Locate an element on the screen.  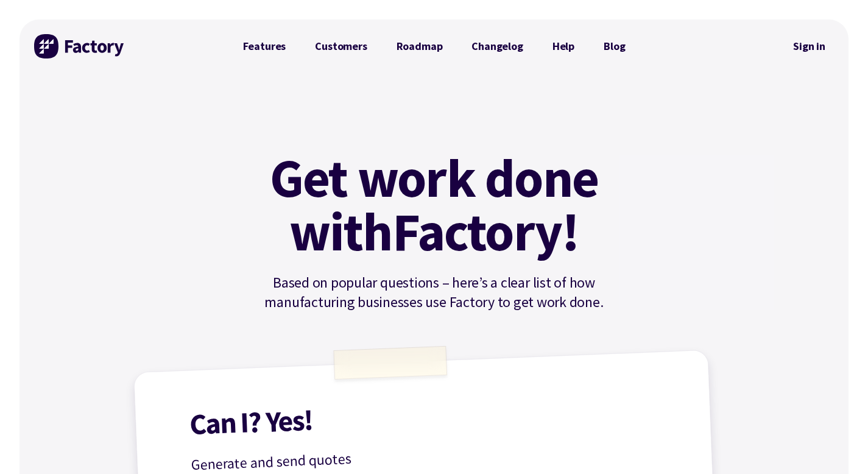
nav: Secondary Navigation is located at coordinates (809, 46).